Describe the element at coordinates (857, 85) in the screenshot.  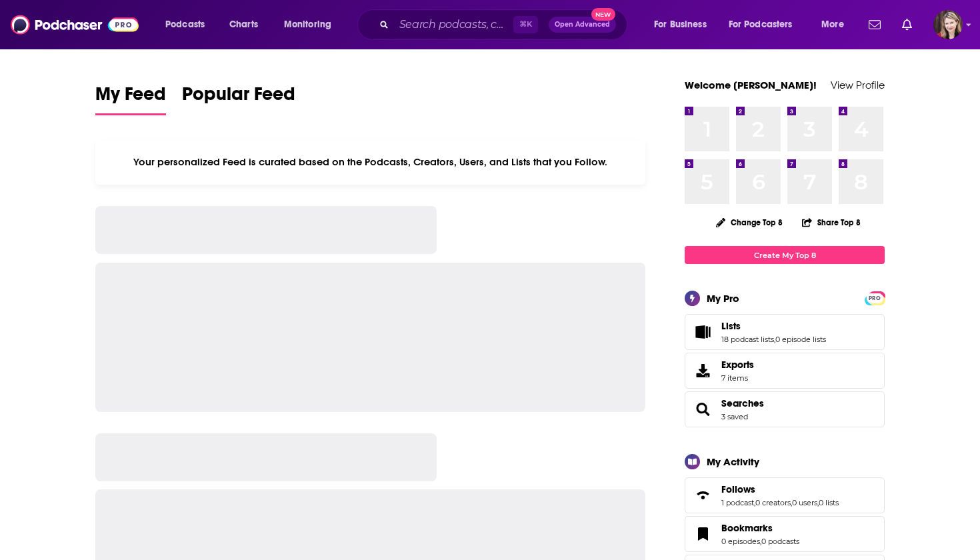
I see `a: View Profile` at that location.